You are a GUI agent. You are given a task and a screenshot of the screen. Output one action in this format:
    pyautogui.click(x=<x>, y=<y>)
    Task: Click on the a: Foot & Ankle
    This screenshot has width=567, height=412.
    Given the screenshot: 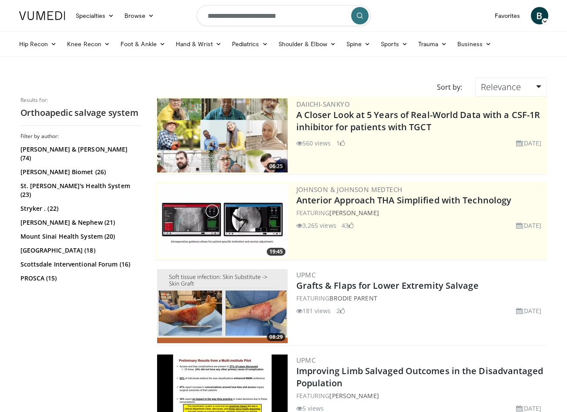 What is the action you would take?
    pyautogui.click(x=143, y=44)
    